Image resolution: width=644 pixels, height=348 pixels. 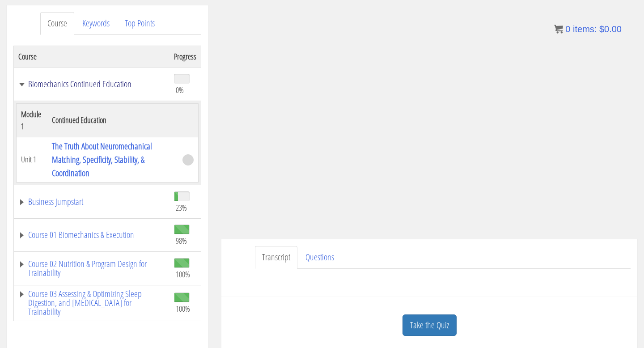 What do you see at coordinates (92, 56) in the screenshot?
I see `img: tab_keywords_by_traffic_grey.svg` at bounding box center [92, 56].